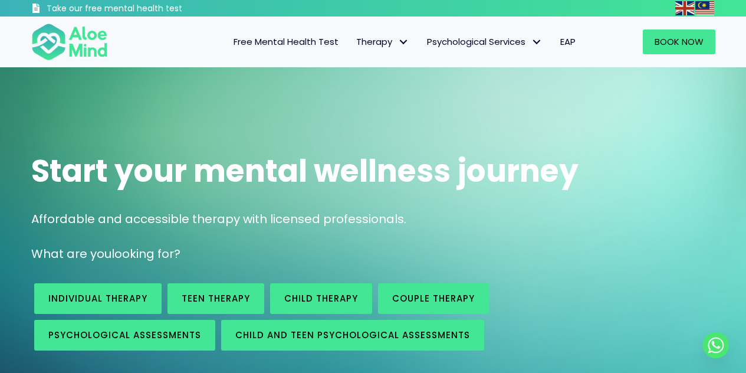 This screenshot has height=373, width=746. What do you see at coordinates (98, 298) in the screenshot?
I see `span: Individual therapy` at bounding box center [98, 298].